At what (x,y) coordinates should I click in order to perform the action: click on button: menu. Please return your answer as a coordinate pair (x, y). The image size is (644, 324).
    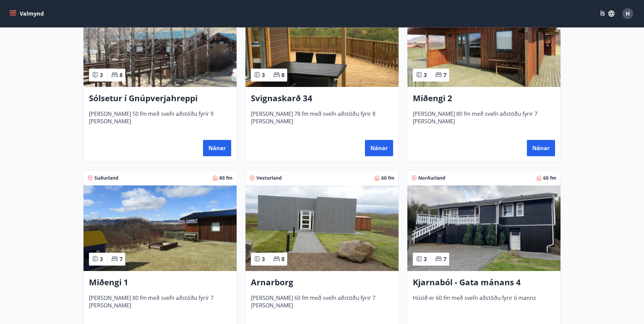
    Looking at the image, I should click on (27, 14).